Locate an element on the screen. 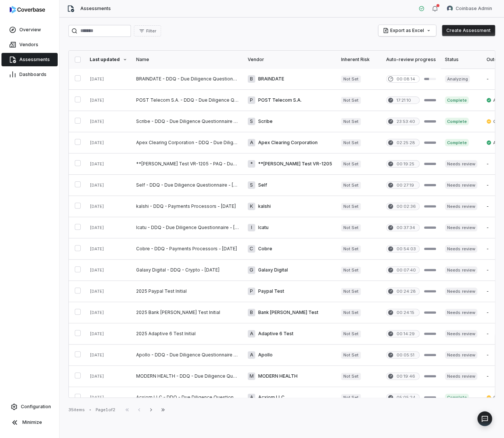 Image resolution: width=504 pixels, height=438 pixels. a: Assessments is located at coordinates (29, 60).